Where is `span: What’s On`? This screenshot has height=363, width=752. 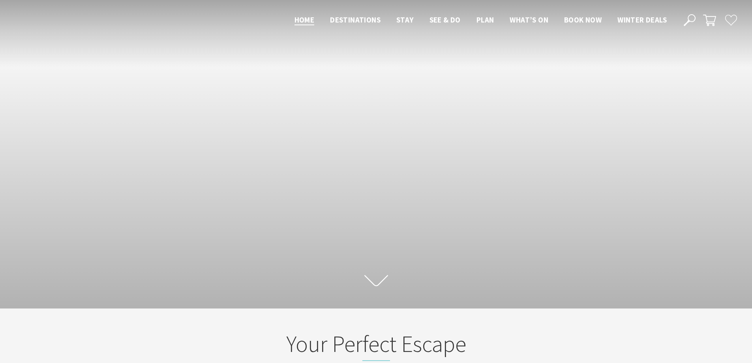
span: What’s On is located at coordinates (529, 20).